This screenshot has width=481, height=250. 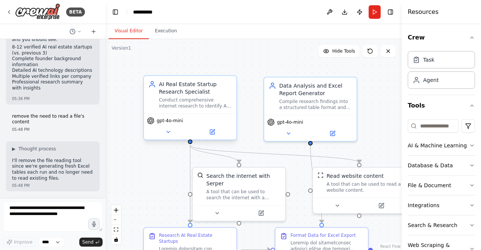 What do you see at coordinates (116, 230) in the screenshot?
I see `button: fit view` at bounding box center [116, 230].